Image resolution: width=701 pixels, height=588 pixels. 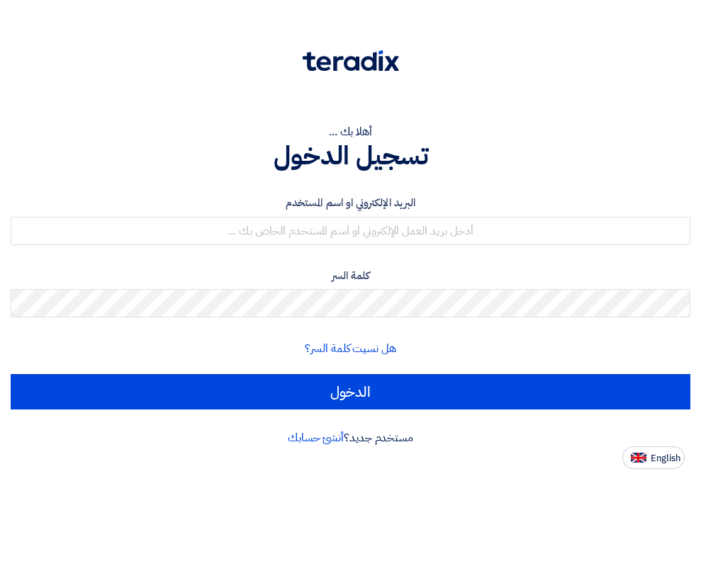 I want to click on a: هل نسيت كلمة السر؟, so click(x=350, y=349).